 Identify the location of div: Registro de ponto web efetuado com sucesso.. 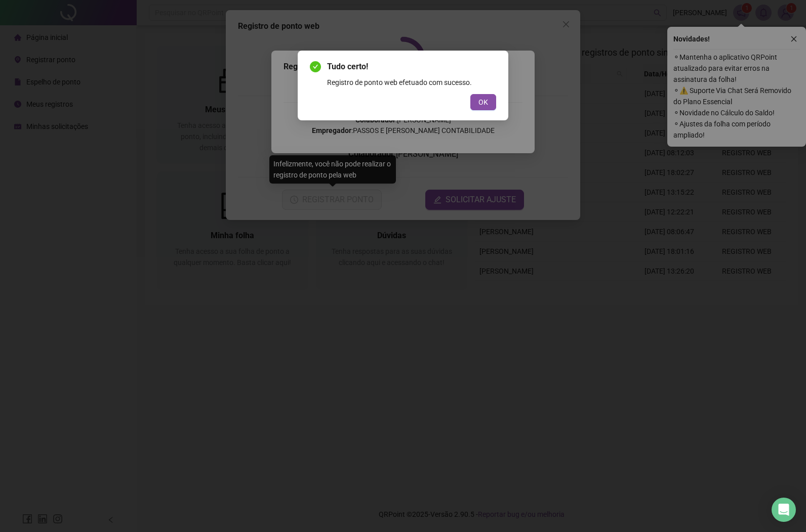
(411, 82).